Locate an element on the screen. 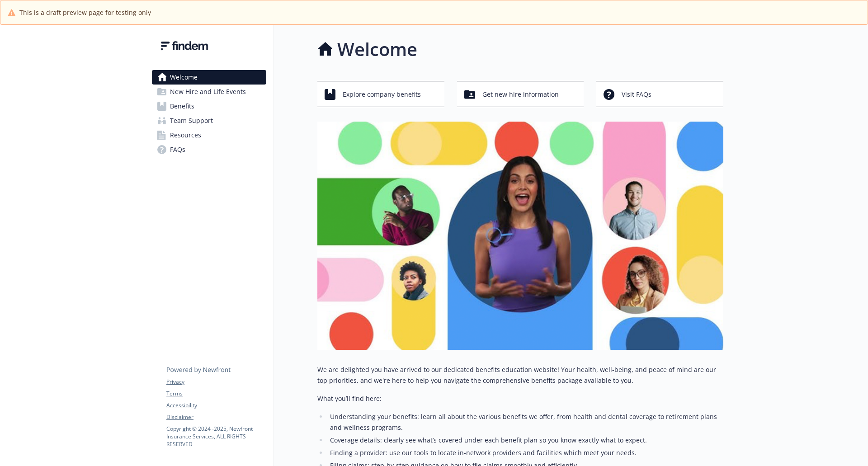 The image size is (868, 466). span: Get new hire information is located at coordinates (520, 95).